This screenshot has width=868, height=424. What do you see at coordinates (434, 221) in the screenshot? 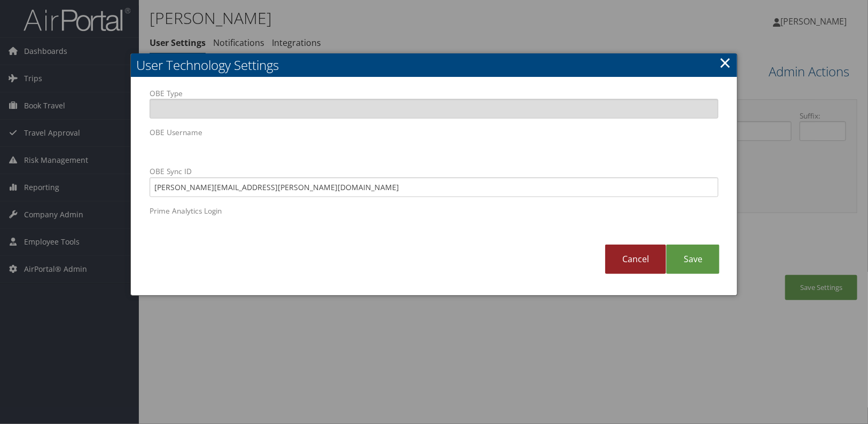
I see `label: Prime Analytics Login` at bounding box center [434, 221].